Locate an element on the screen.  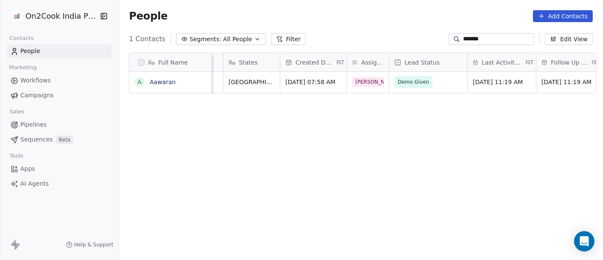
button: Filter is located at coordinates (288, 39).